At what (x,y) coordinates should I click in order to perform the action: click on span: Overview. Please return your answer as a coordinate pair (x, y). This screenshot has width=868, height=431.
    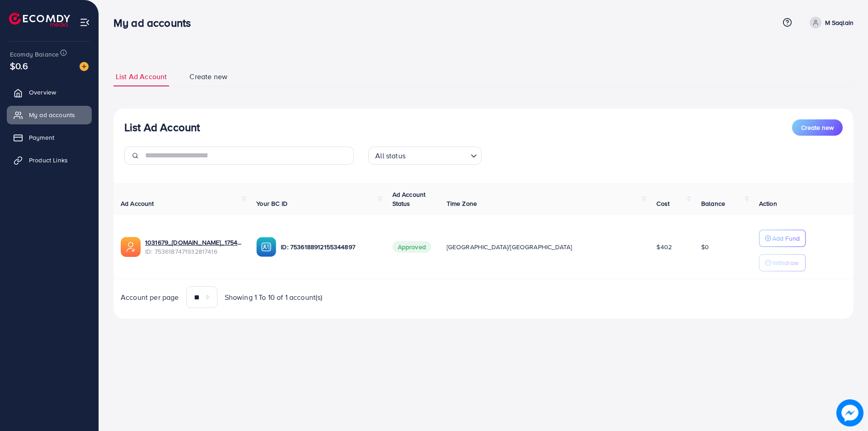
    Looking at the image, I should click on (43, 92).